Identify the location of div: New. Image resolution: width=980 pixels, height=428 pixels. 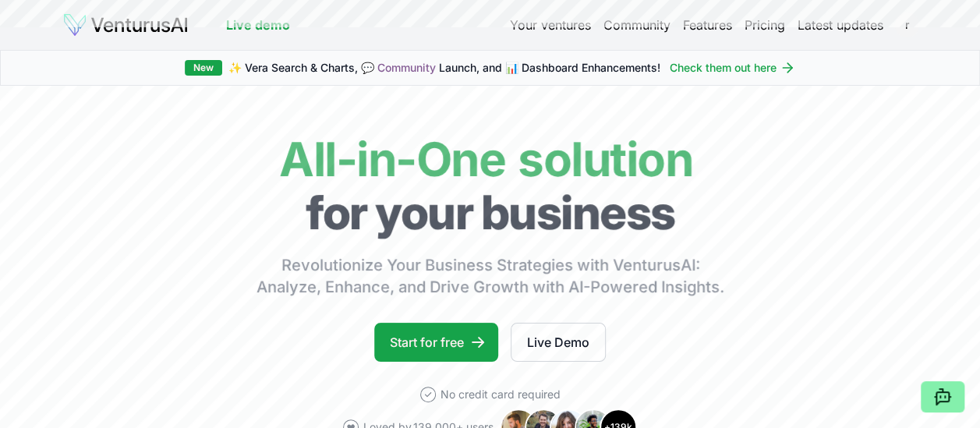
(203, 67).